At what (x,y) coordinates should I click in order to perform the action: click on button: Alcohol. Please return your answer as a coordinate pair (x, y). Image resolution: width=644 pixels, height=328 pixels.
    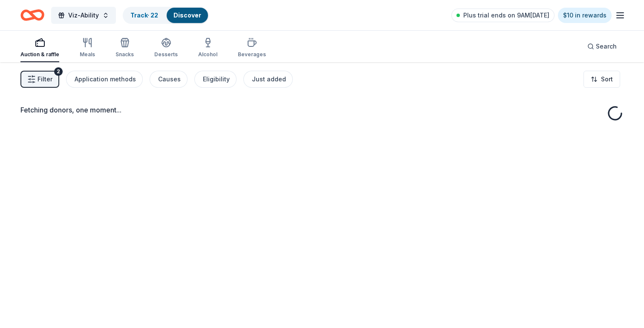
    Looking at the image, I should click on (207, 48).